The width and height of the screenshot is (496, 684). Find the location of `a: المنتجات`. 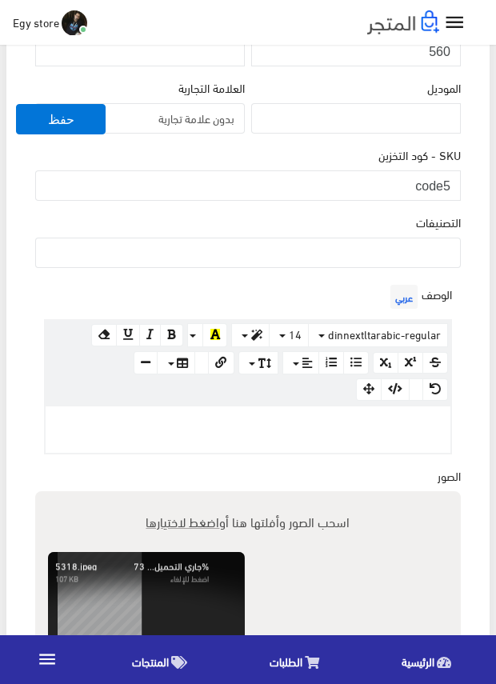

a: المنتجات is located at coordinates (164, 659).